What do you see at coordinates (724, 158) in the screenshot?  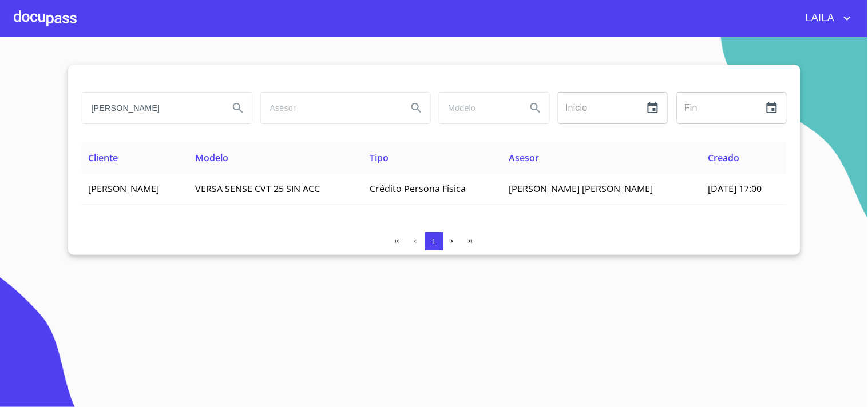 I see `span: Creado` at bounding box center [724, 158].